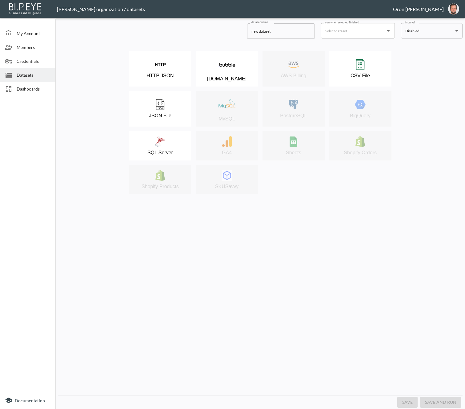 This screenshot has width=465, height=409. What do you see at coordinates (34, 61) in the screenshot?
I see `span: Credentials` at bounding box center [34, 61].